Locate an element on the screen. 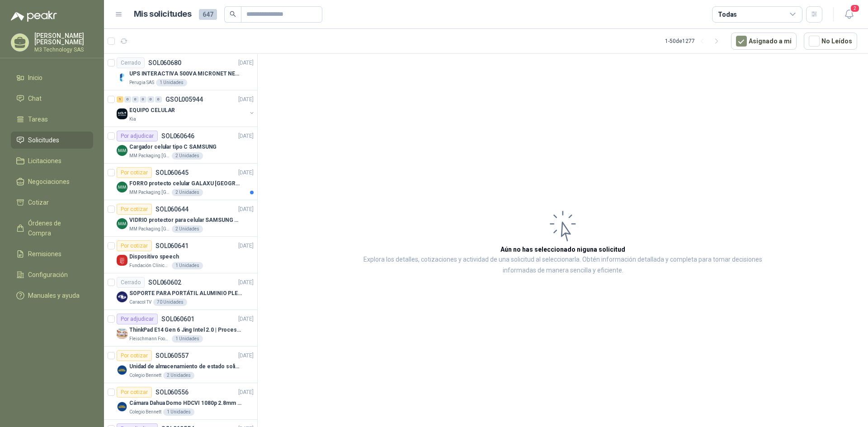 This screenshot has width=868, height=427. button: 2 is located at coordinates (849, 15).